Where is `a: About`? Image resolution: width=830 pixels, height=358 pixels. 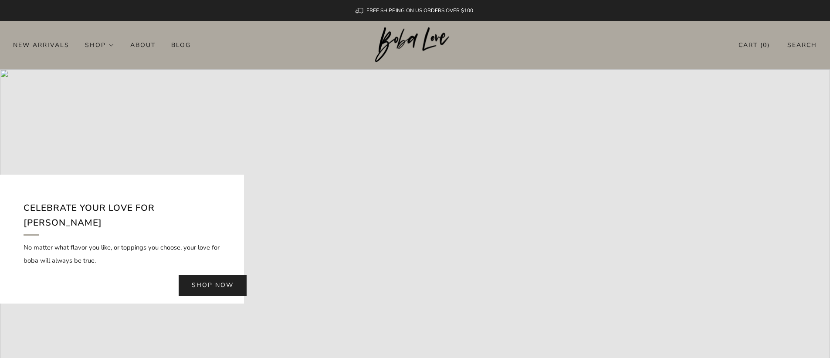 a: About is located at coordinates (143, 45).